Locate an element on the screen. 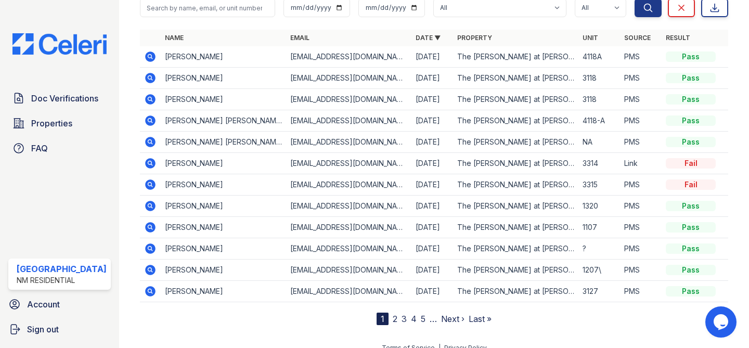 The width and height of the screenshot is (749, 348). a: Date ▼ is located at coordinates (428, 37).